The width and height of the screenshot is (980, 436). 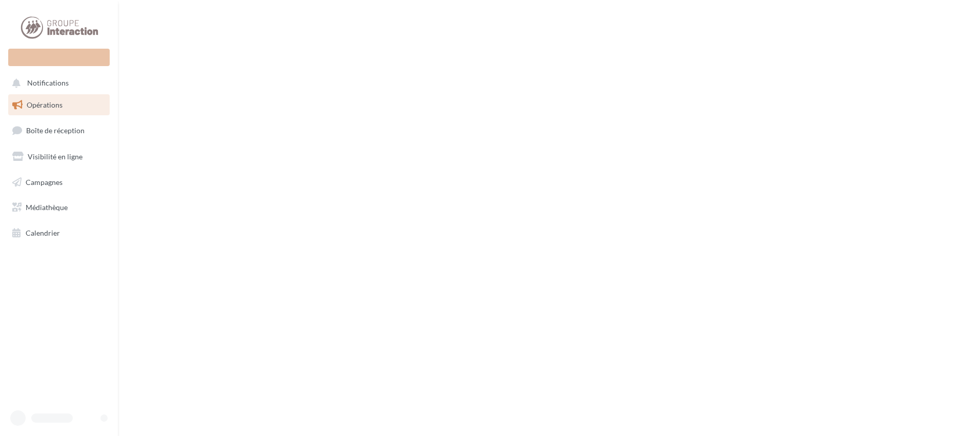 I want to click on span: Opérations, so click(x=45, y=104).